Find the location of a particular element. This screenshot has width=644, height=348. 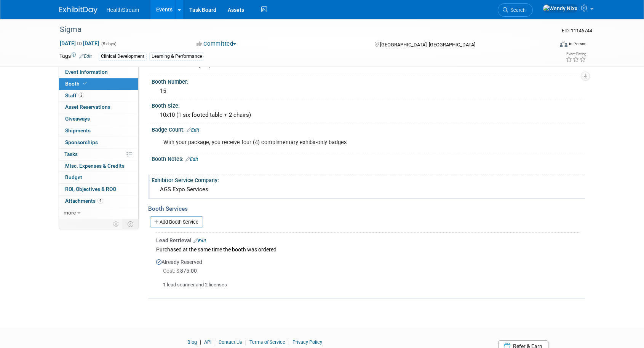

span: Asset Reservations is located at coordinates (87, 107).